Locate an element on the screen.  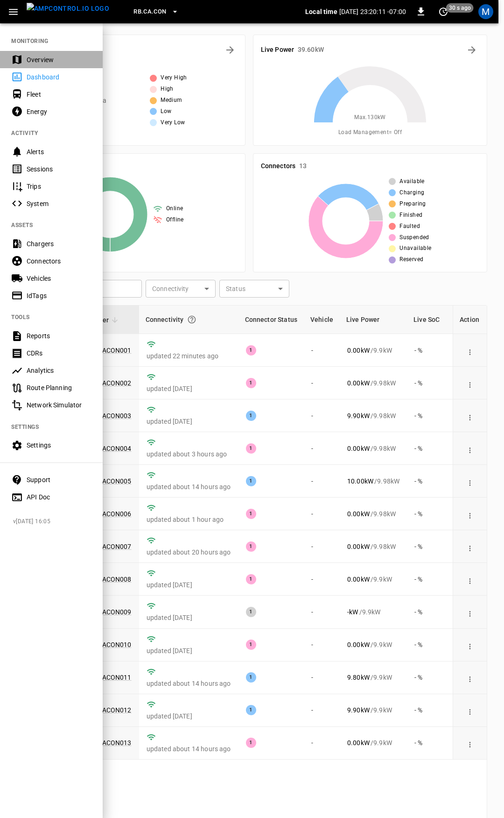
div: Energy is located at coordinates (59, 111).